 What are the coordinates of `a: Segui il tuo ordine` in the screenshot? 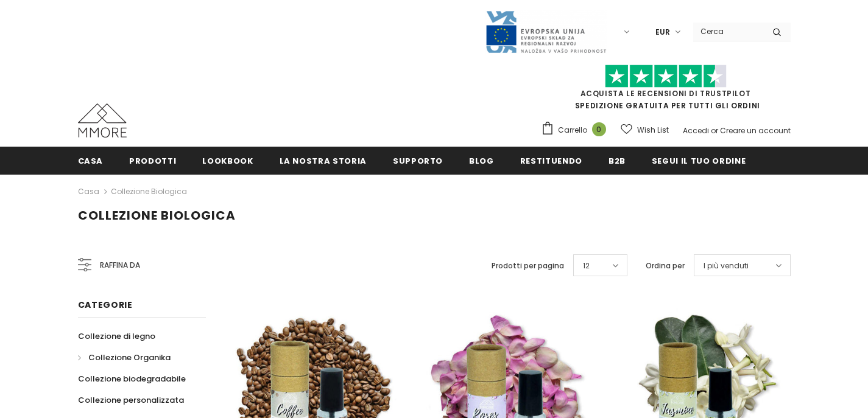 It's located at (699, 160).